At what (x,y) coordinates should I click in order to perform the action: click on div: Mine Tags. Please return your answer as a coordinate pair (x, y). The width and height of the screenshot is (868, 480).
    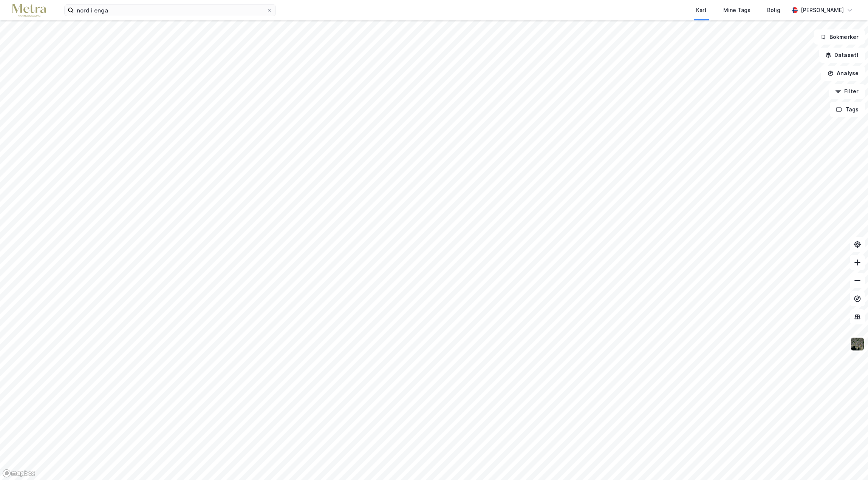
    Looking at the image, I should click on (737, 10).